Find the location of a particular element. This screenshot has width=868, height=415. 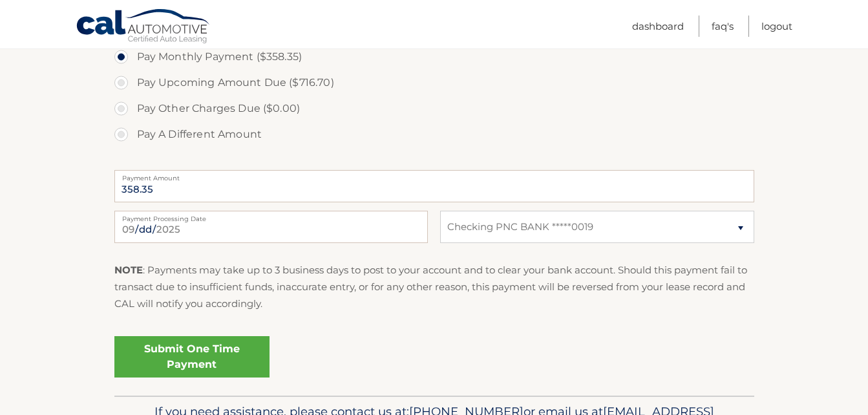

p: : Payments may take up to 3 business days to post to your account and to clear your bank account.... is located at coordinates (434, 288).